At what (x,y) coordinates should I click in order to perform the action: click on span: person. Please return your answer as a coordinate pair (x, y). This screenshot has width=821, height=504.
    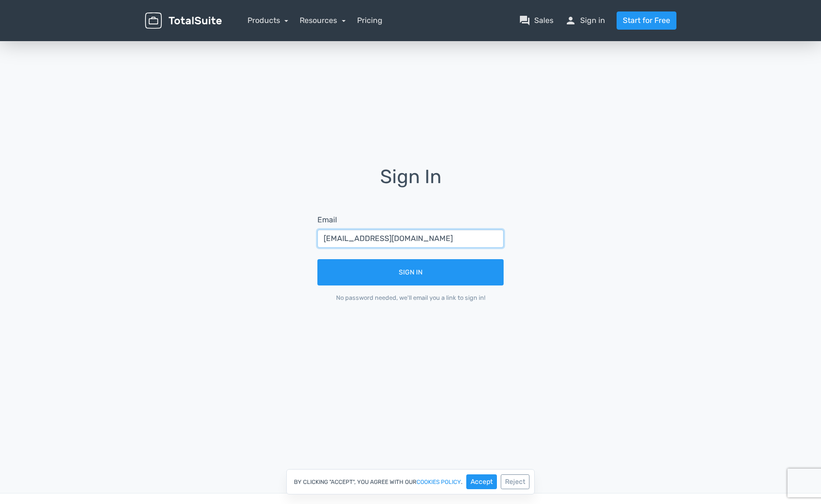
    Looking at the image, I should click on (571, 21).